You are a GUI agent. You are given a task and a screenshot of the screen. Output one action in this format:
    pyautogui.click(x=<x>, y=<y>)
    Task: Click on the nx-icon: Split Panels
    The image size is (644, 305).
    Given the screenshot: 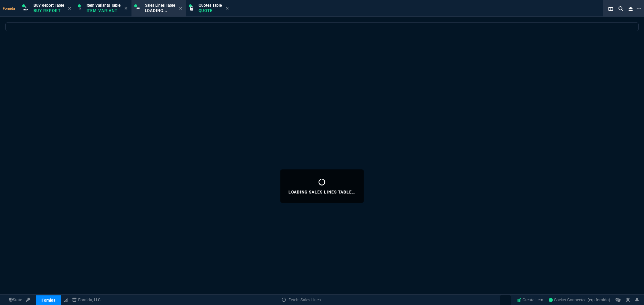 What is the action you would take?
    pyautogui.click(x=611, y=9)
    